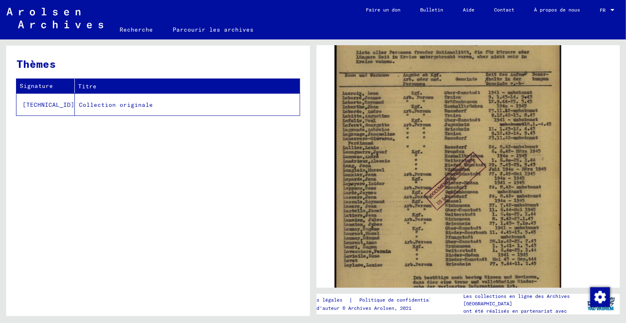 This screenshot has width=626, height=323. Describe the element at coordinates (36, 86) in the screenshot. I see `font: Signature` at that location.